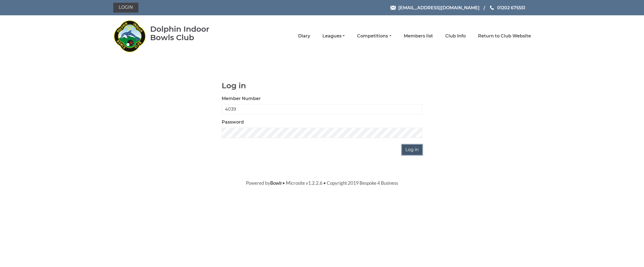  Describe the element at coordinates (241, 99) in the screenshot. I see `label: Member Number` at that location.